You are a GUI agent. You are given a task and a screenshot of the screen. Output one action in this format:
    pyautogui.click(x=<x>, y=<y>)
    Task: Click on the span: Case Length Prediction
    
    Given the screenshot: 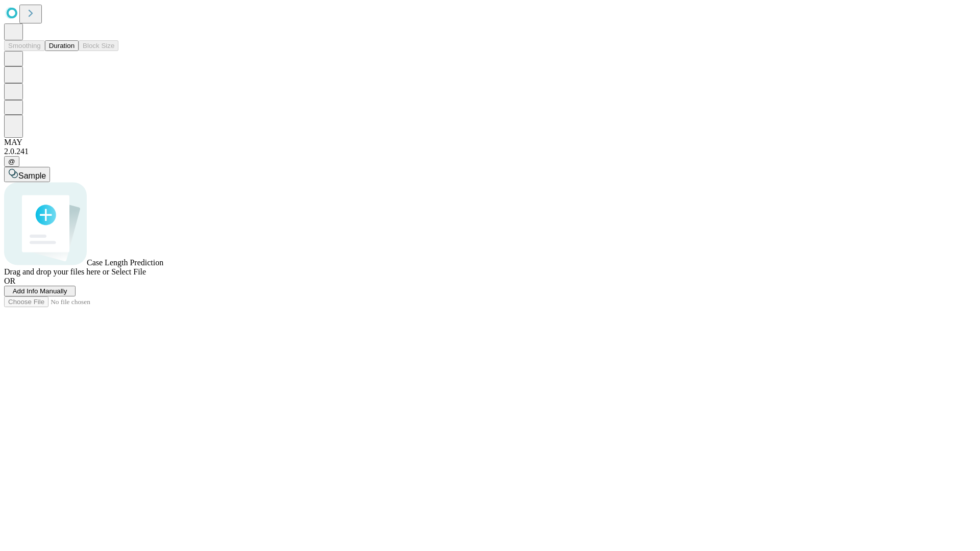 What is the action you would take?
    pyautogui.click(x=125, y=262)
    